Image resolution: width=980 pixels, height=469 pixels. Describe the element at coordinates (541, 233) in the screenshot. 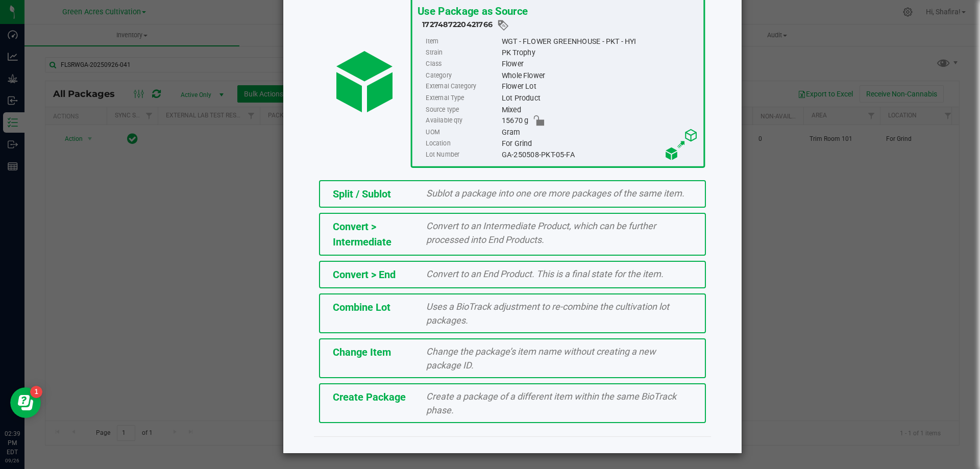

I see `span: Convert to an Intermediate Product, which can be further processed into End Products.` at that location.